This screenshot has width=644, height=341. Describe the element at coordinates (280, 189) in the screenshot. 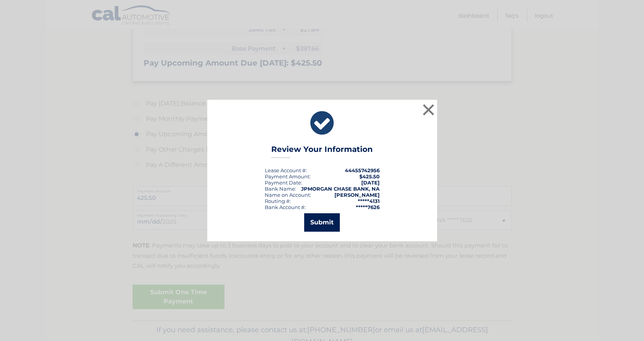

I see `div: Bank Name:` at that location.